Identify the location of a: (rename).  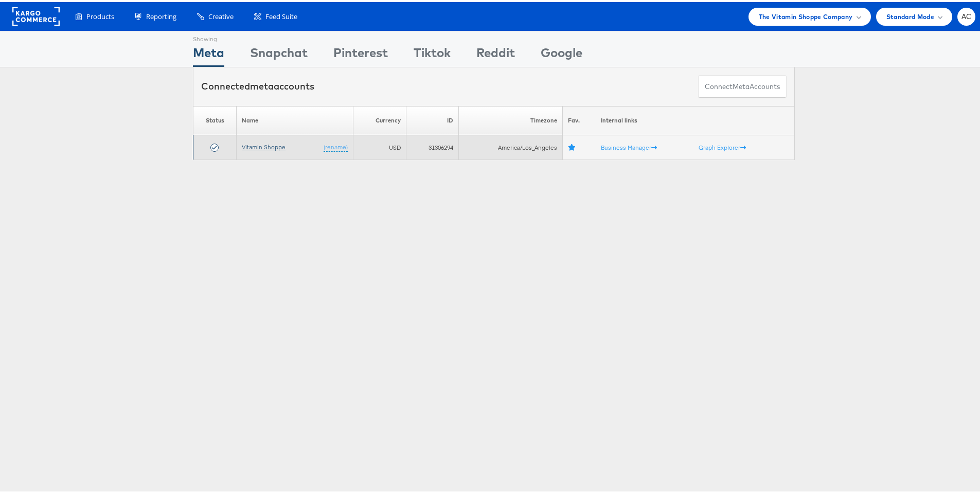
(336, 145).